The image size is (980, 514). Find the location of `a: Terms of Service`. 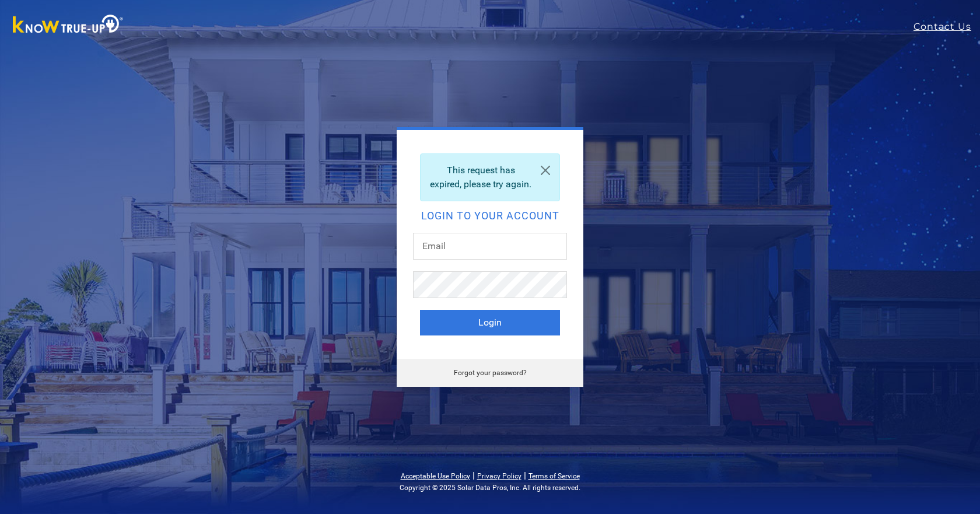

a: Terms of Service is located at coordinates (554, 476).